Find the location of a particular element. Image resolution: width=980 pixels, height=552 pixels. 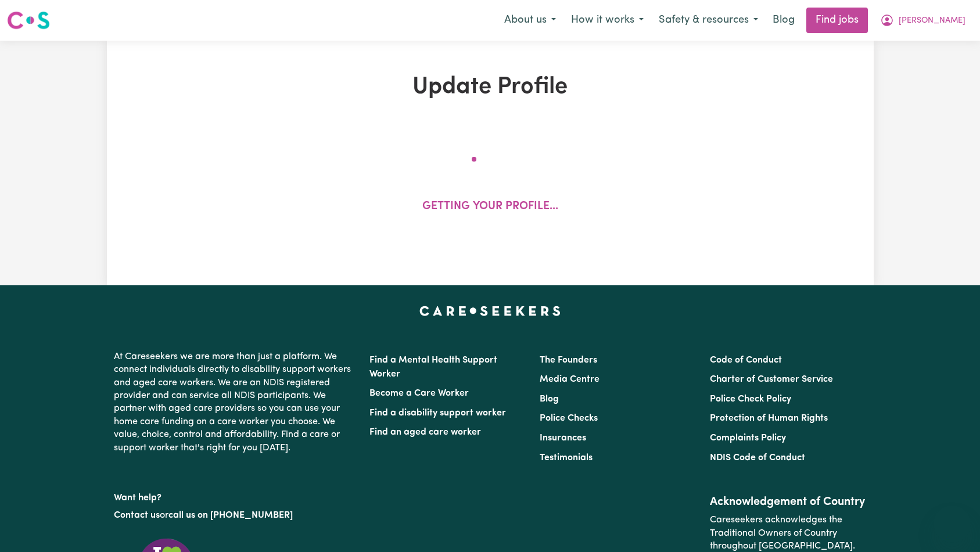

a: NDIS Code of Conduct is located at coordinates (757, 458).